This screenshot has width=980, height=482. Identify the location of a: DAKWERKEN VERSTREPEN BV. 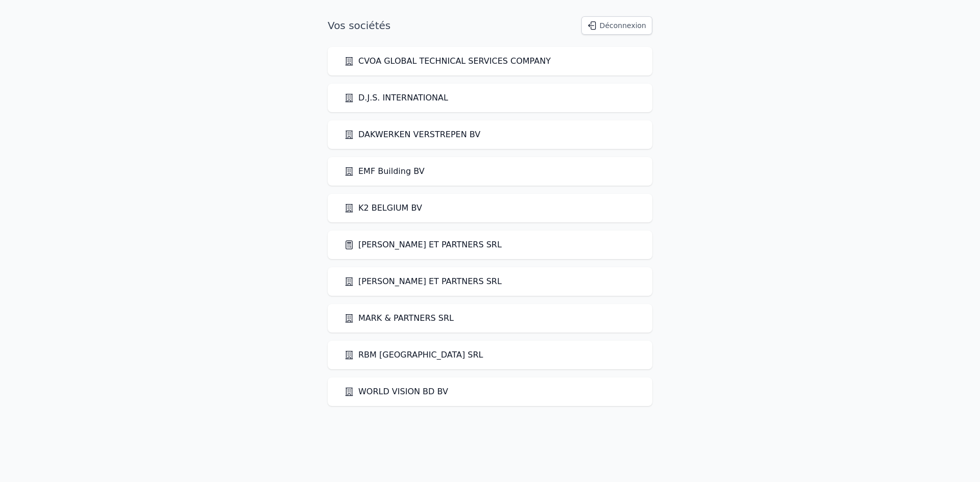
(412, 134).